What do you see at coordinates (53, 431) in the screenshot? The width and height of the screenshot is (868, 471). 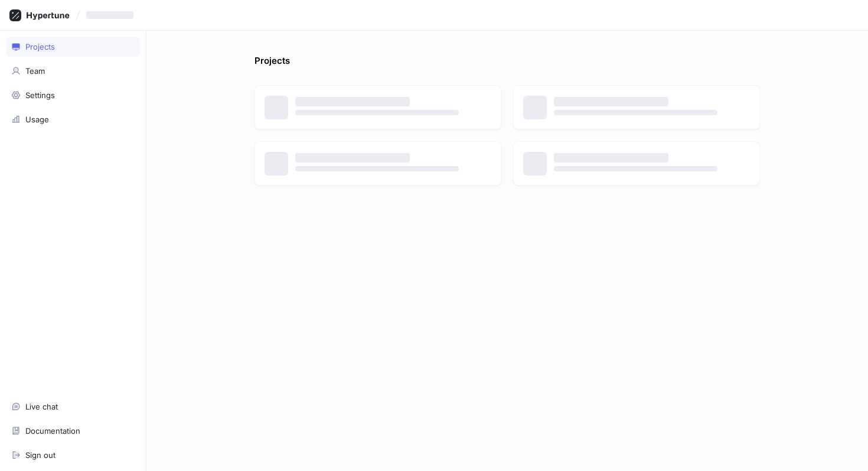 I see `div: Documentation` at bounding box center [53, 431].